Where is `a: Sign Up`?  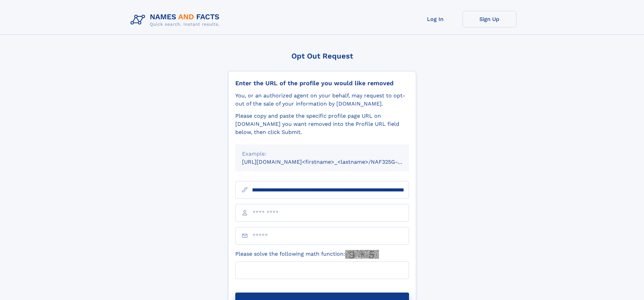 a: Sign Up is located at coordinates (489, 19).